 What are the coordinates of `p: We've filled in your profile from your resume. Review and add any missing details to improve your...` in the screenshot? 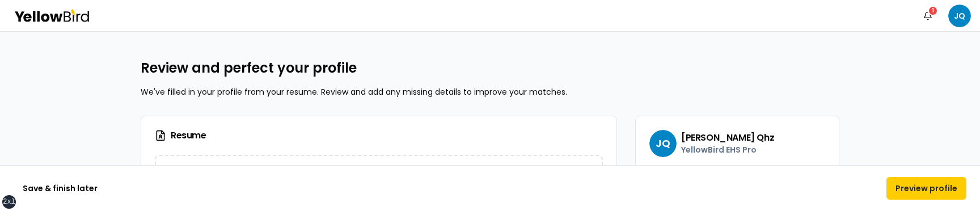 It's located at (490, 92).